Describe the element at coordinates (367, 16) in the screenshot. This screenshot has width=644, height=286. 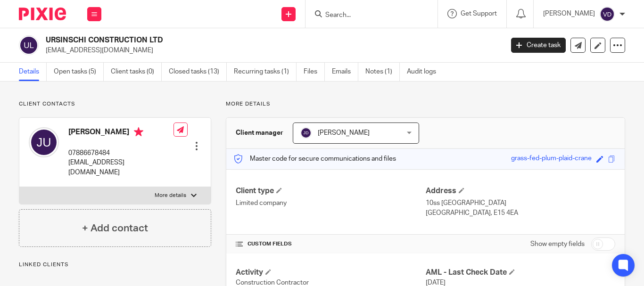
I see `input: Search` at that location.